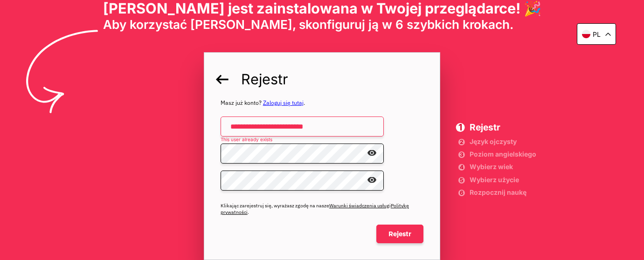  Describe the element at coordinates (322, 209) in the screenshot. I see `span: Klikając zarejestruj się, wyrażasz zgodę na nasze i .` at that location.